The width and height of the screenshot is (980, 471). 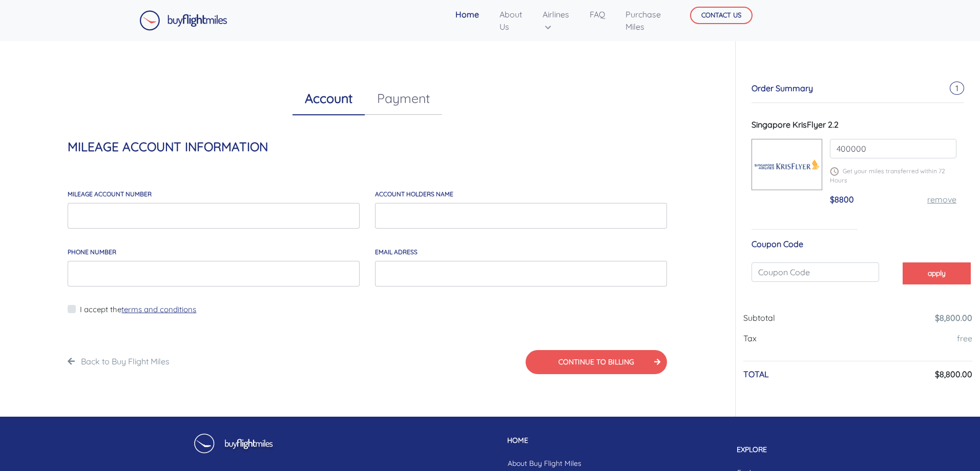 What do you see at coordinates (760, 450) in the screenshot?
I see `p: EXPLORE` at bounding box center [760, 450].